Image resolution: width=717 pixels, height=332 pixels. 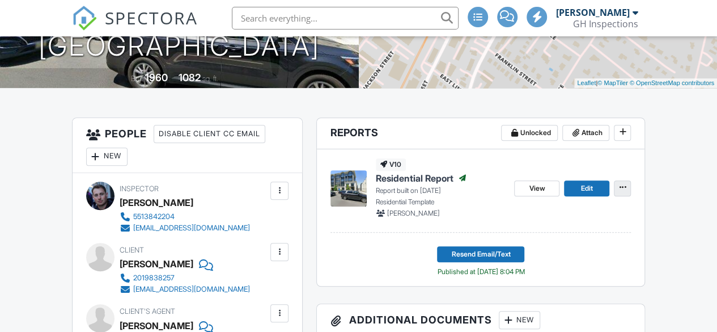 I want to click on input: Search everything..., so click(x=345, y=18).